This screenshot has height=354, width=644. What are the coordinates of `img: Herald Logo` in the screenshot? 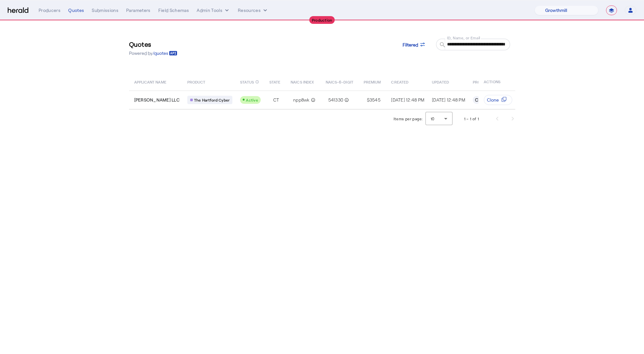 It's located at (18, 10).